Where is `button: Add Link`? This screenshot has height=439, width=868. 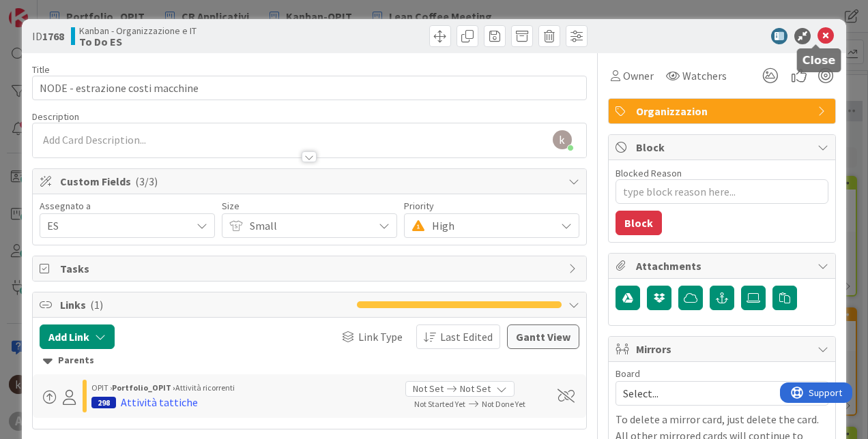 button: Add Link is located at coordinates (77, 337).